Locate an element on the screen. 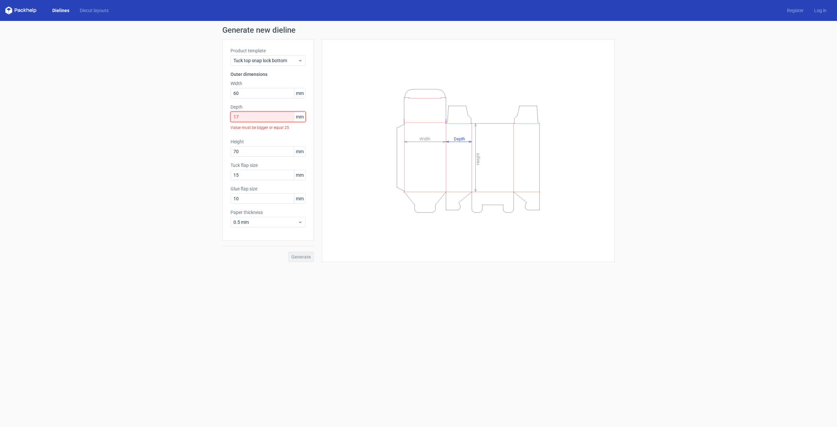  label: Height is located at coordinates (268, 142).